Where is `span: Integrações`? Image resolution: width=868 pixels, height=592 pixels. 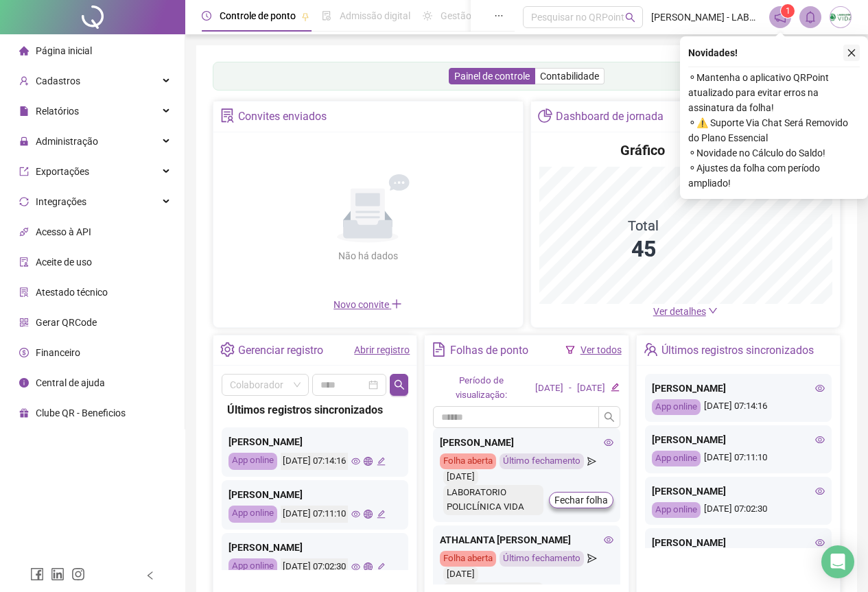
span: Integrações is located at coordinates (61, 202).